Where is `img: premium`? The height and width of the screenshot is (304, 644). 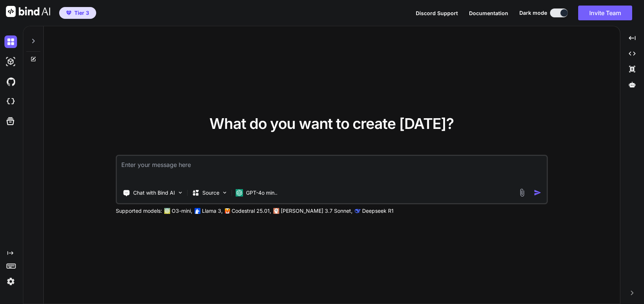
img: premium is located at coordinates (69, 13).